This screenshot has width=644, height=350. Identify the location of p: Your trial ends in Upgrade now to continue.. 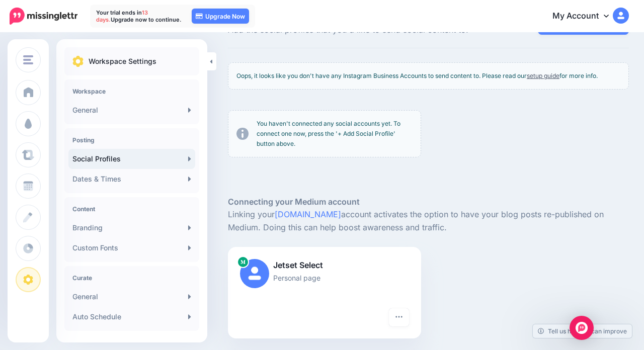
(139, 16).